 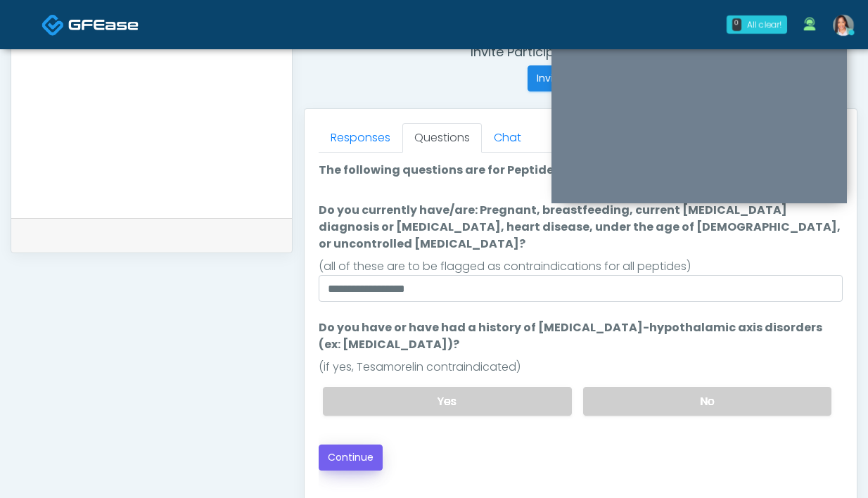 What do you see at coordinates (736, 25) in the screenshot?
I see `div: 0` at bounding box center [736, 25].